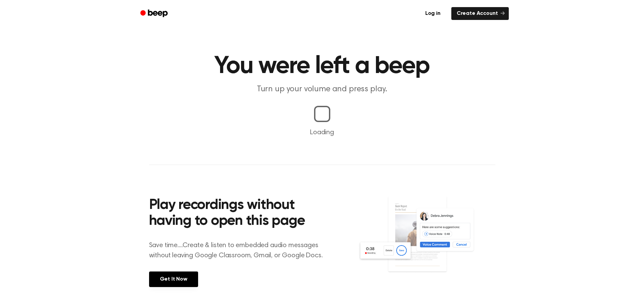 The width and height of the screenshot is (644, 308). What do you see at coordinates (322, 66) in the screenshot?
I see `h1: You were left a beep` at bounding box center [322, 66].